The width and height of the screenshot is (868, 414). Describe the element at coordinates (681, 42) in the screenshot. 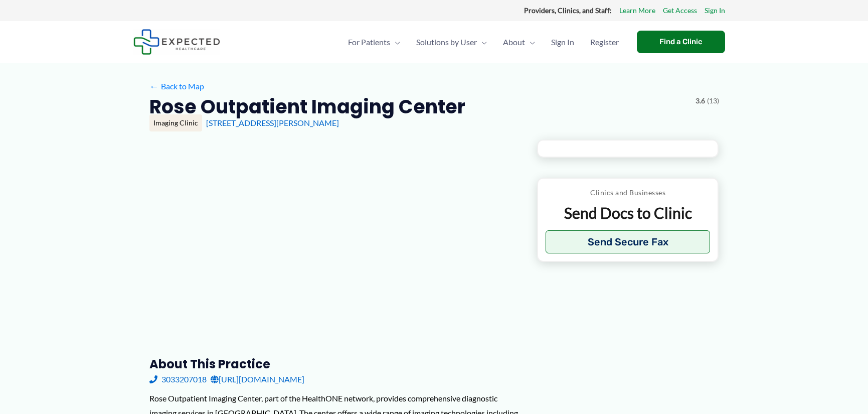

I see `div: Find a Clinic` at that location.